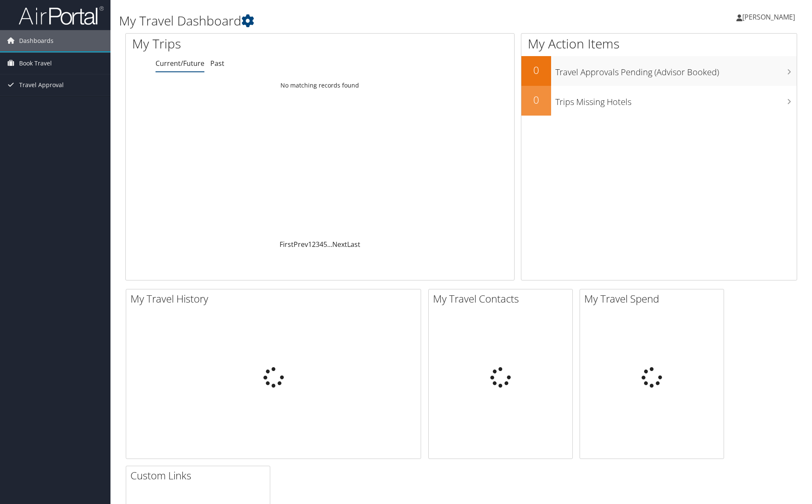  Describe the element at coordinates (321, 245) in the screenshot. I see `a: 4` at that location.